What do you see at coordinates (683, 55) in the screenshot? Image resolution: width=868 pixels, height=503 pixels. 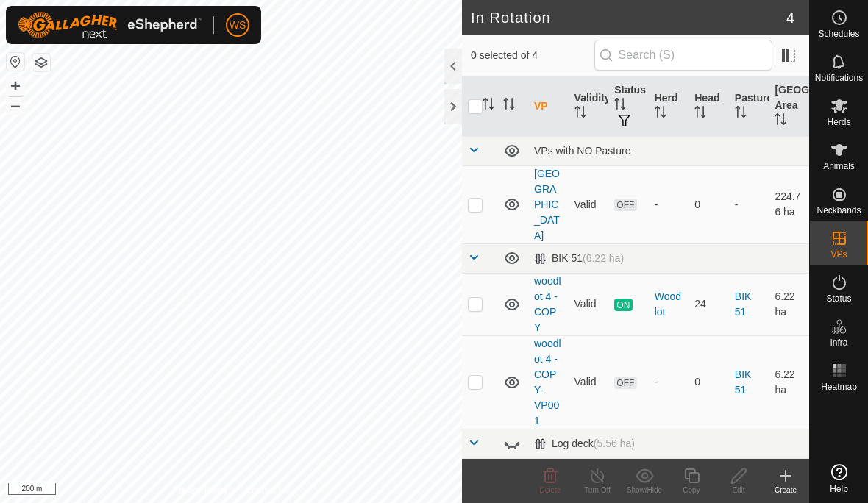 I see `input: Search (S)` at bounding box center [683, 55].